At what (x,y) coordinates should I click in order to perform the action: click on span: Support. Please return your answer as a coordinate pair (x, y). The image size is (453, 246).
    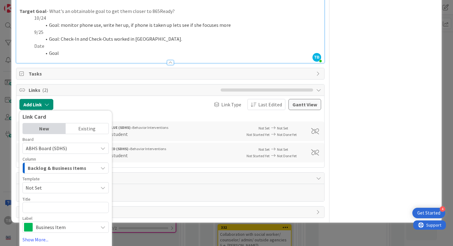
    Looking at the image, I should click on (20, 5).